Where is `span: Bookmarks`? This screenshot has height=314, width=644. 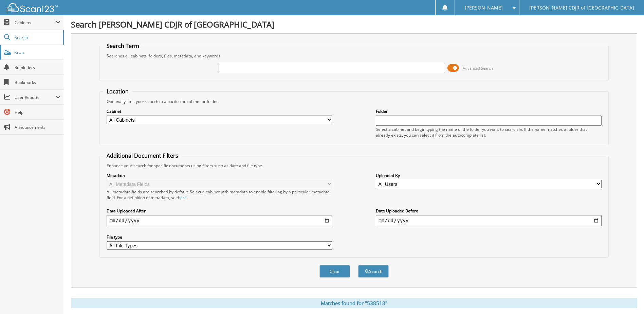
span: Bookmarks is located at coordinates (38, 82).